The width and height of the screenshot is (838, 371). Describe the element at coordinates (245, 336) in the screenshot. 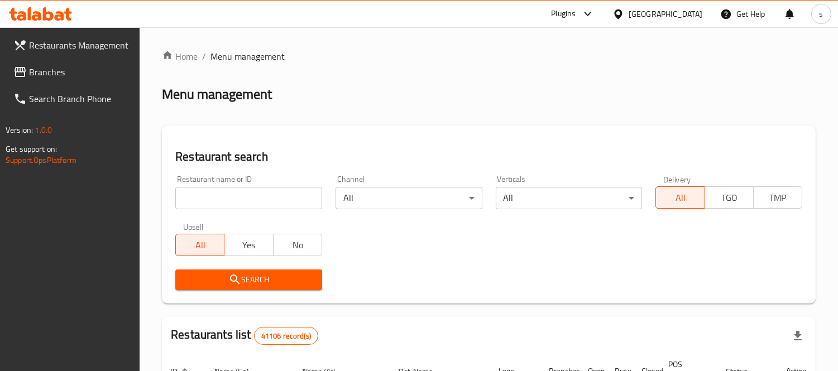

I see `h2: Restaurants list` at that location.